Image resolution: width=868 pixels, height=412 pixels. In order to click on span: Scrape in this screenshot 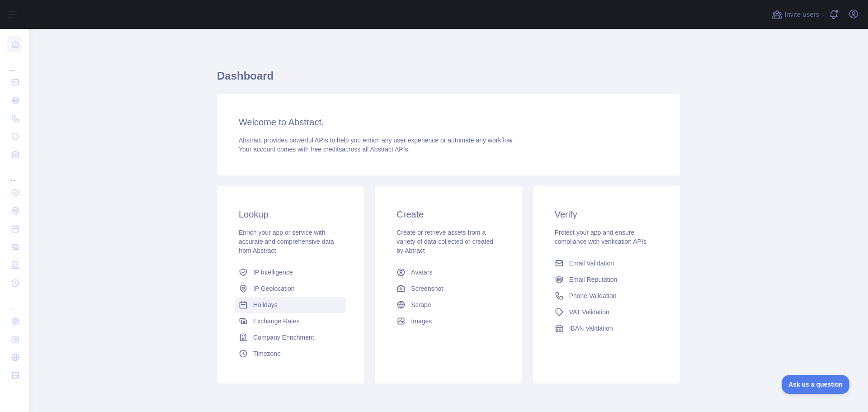, I will do `click(421, 305)`.